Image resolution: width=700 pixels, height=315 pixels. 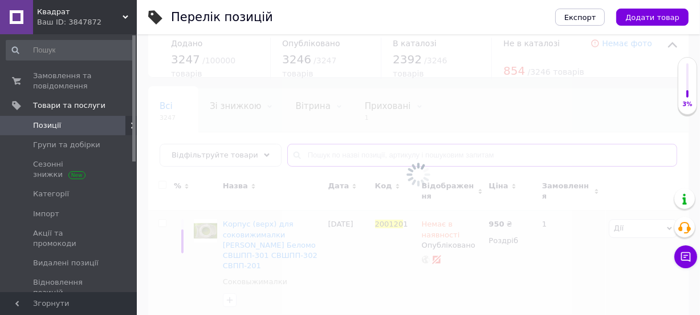 I want to click on input: Пошук, so click(x=70, y=50).